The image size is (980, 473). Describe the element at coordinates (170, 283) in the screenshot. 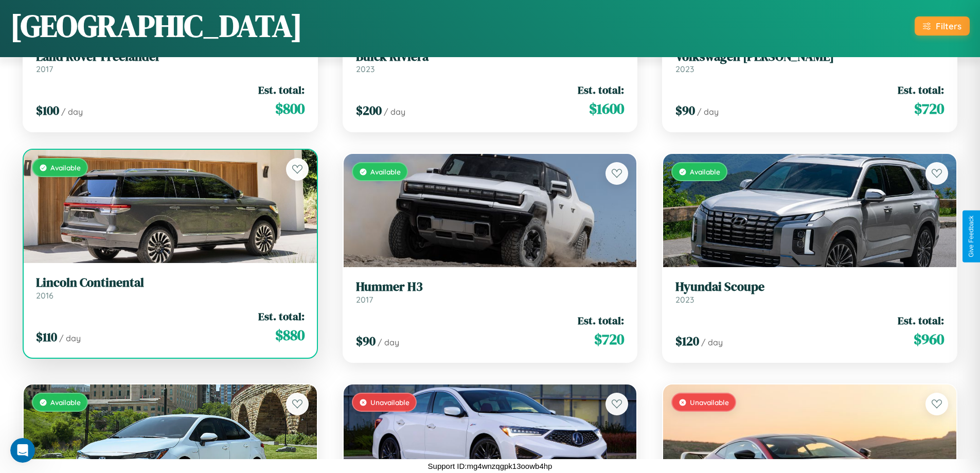

I see `h3: Lincoln Continental` at that location.